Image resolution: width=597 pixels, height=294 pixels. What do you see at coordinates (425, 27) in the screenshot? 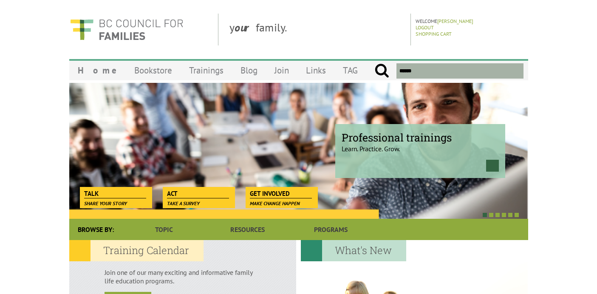
I see `a: Logout` at bounding box center [425, 27].